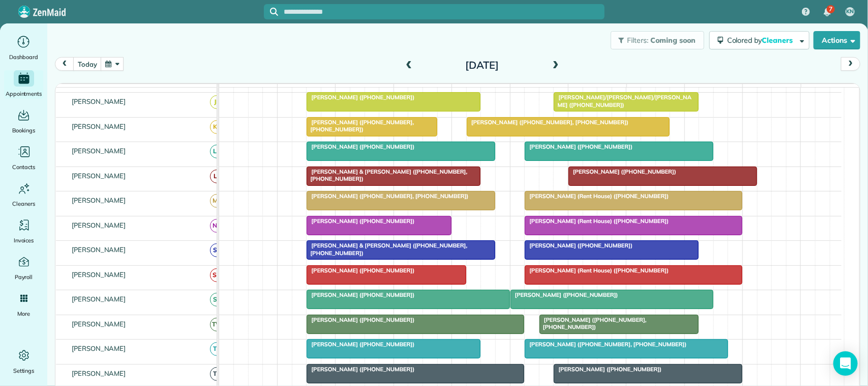 The width and height of the screenshot is (868, 386). Describe the element at coordinates (217, 201) in the screenshot. I see `span: MB` at that location.